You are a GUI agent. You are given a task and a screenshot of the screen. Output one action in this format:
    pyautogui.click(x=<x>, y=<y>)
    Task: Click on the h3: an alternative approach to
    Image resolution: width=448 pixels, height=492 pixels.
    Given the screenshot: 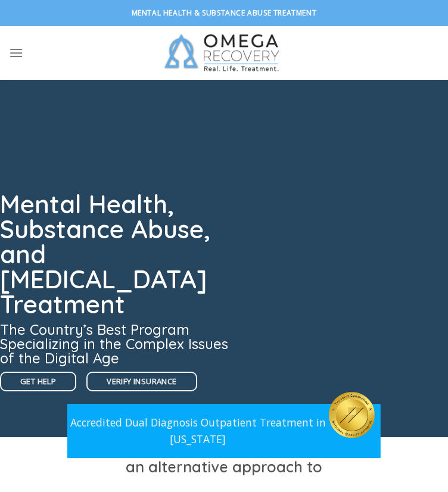 What is the action you would take?
    pyautogui.click(x=224, y=467)
    